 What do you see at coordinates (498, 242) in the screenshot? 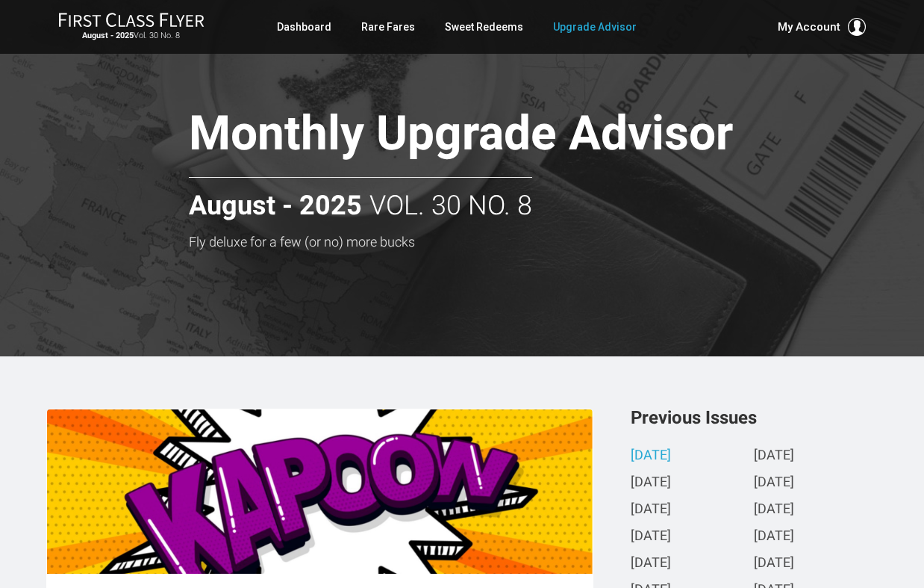
I see `h3: Fly deluxe for a few (or no) more bucks` at bounding box center [498, 242].